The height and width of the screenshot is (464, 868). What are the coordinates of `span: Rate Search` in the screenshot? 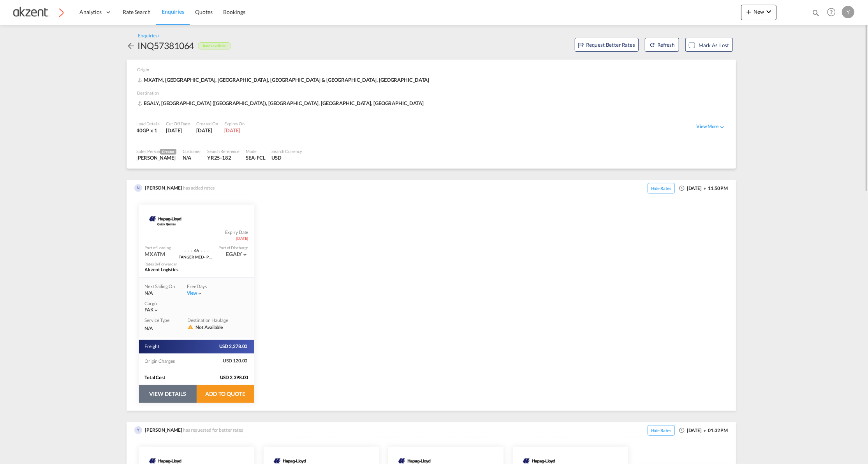 It's located at (137, 11).